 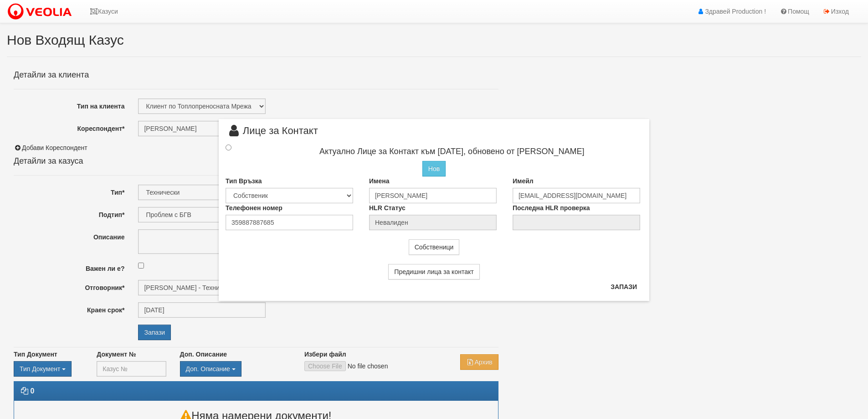 What do you see at coordinates (272, 134) in the screenshot?
I see `span: Лице за Контакт` at bounding box center [272, 134].